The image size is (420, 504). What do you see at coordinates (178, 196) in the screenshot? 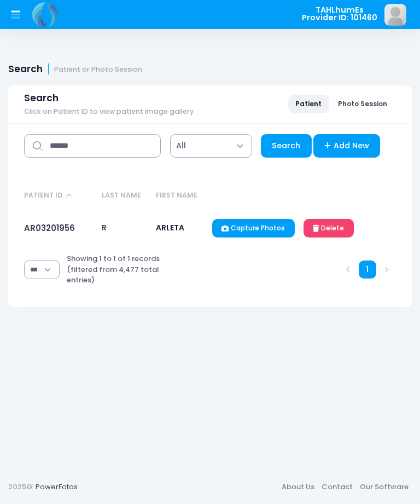
I see `th: First Name: activate to sort column ascending` at bounding box center [178, 196].